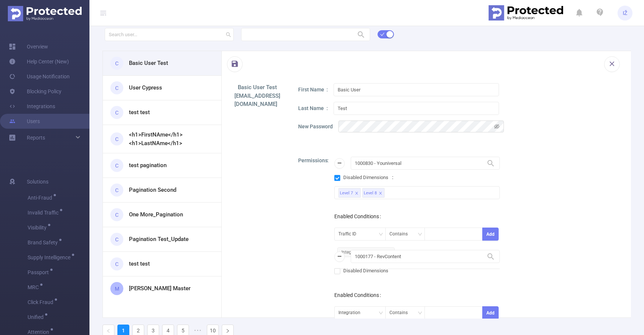  What do you see at coordinates (36, 138) in the screenshot?
I see `a: Reports` at bounding box center [36, 138].